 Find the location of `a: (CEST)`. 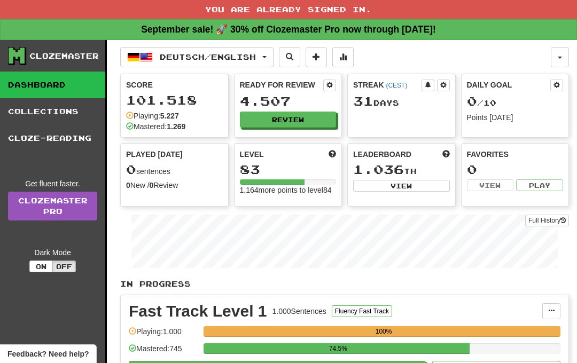

a: (CEST) is located at coordinates (397, 86).